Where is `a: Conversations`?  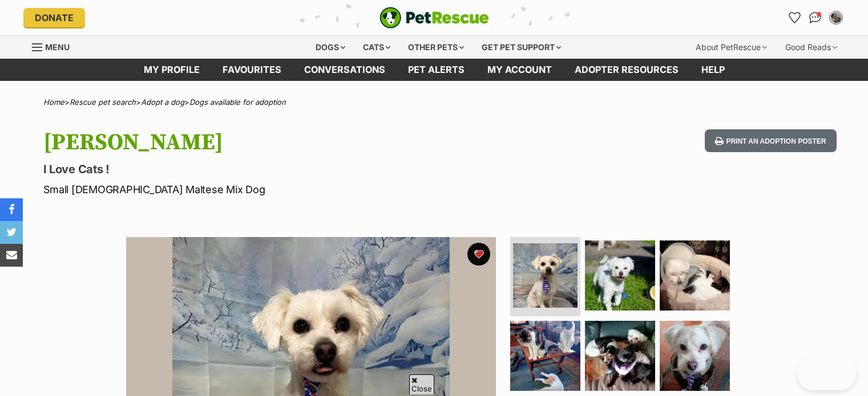 a: Conversations is located at coordinates (815, 18).